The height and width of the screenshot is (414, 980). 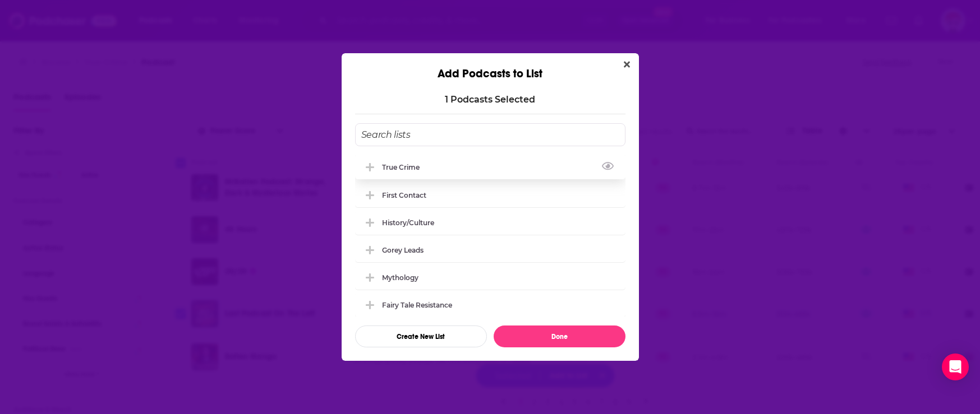 What do you see at coordinates (490, 67) in the screenshot?
I see `div: Add Podcasts to List` at bounding box center [490, 67].